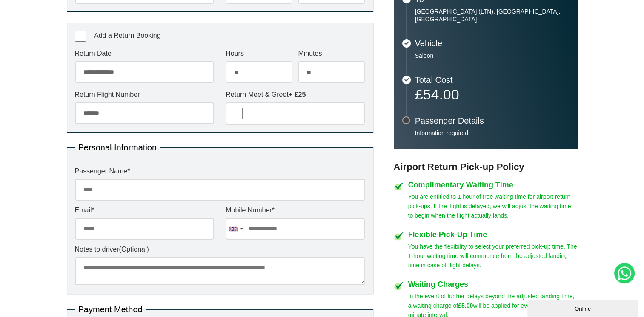 The height and width of the screenshot is (317, 644). Describe the element at coordinates (118, 147) in the screenshot. I see `legend: Personal Information` at that location.